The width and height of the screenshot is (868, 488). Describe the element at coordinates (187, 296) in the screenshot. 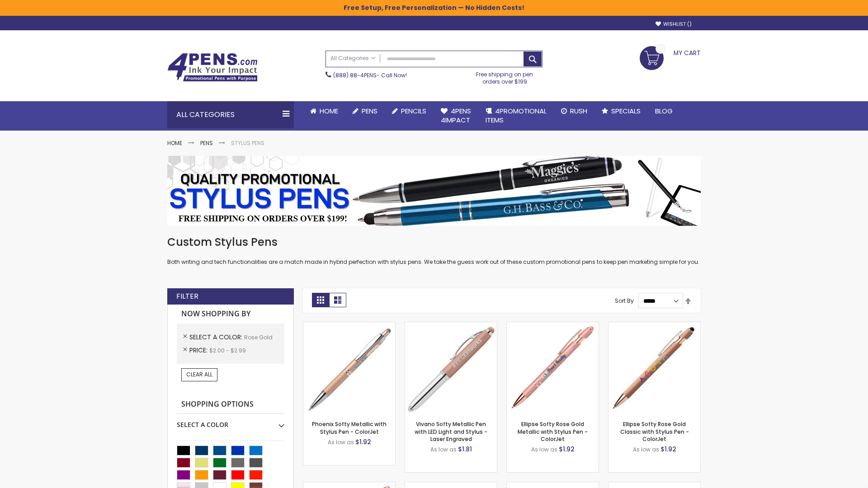

I see `strong: Filter` at that location.